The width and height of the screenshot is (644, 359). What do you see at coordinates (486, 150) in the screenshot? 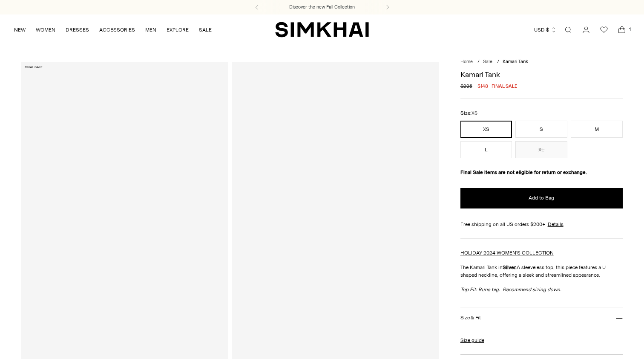
I see `button: L` at bounding box center [486, 150].